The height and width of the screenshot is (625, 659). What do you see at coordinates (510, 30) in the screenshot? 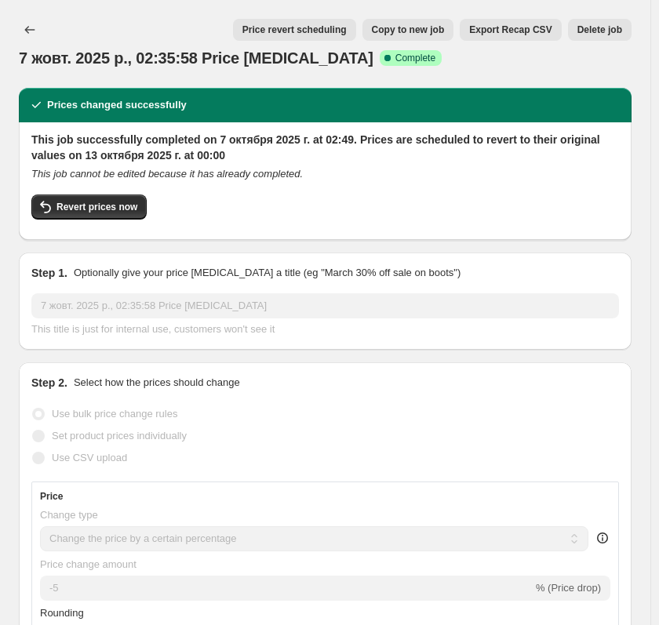
I see `span: Export Recap CSV` at bounding box center [510, 30].